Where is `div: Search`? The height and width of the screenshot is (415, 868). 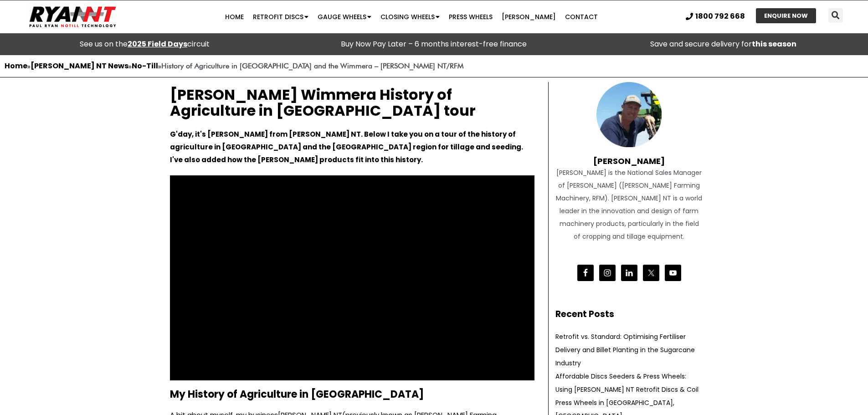 div: Search is located at coordinates (835, 15).